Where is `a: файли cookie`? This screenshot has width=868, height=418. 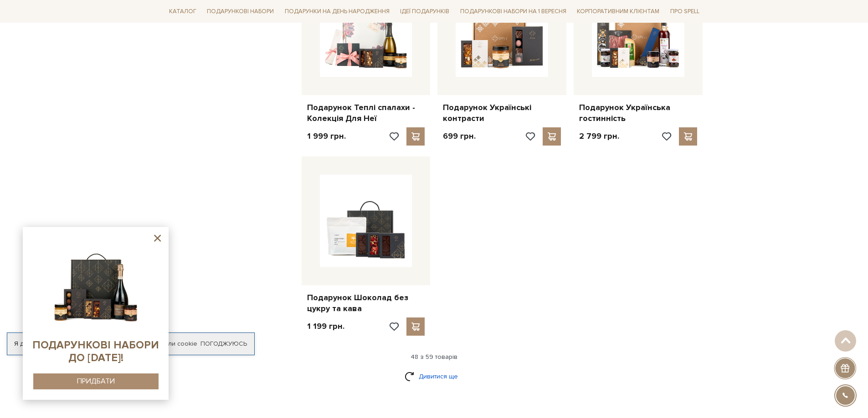 a: файли cookie is located at coordinates (176, 344).